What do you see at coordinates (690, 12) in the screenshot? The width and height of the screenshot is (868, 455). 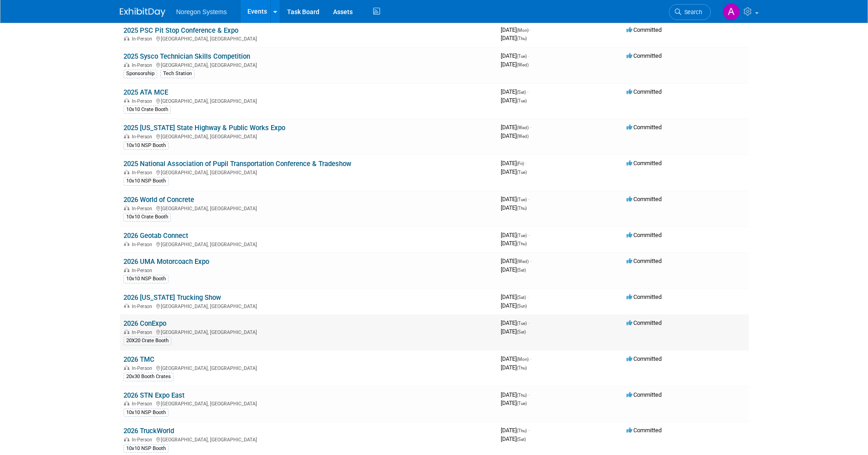 I see `a: Search` at bounding box center [690, 12].